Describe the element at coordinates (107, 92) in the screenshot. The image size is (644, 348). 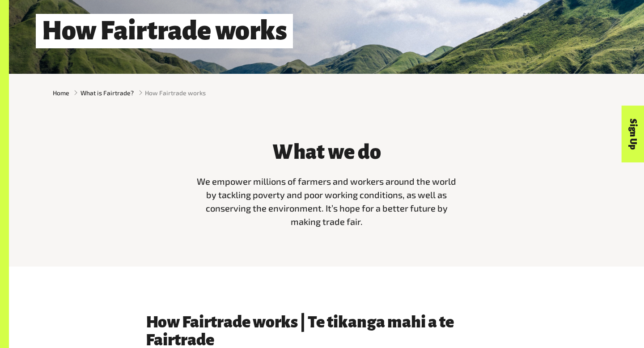
I see `span: What is Fairtrade?` at that location.